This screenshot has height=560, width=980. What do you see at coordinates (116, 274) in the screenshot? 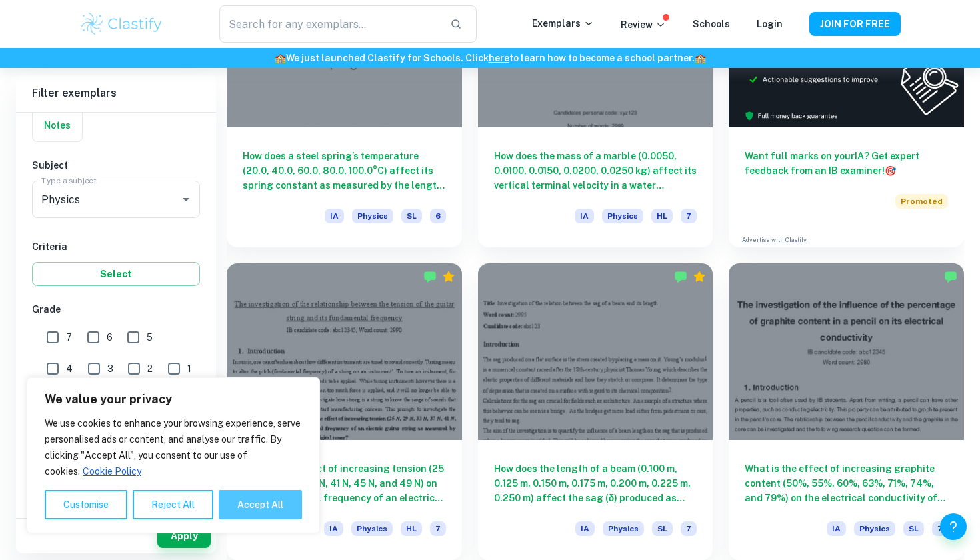
I see `button: Select` at bounding box center [116, 274].